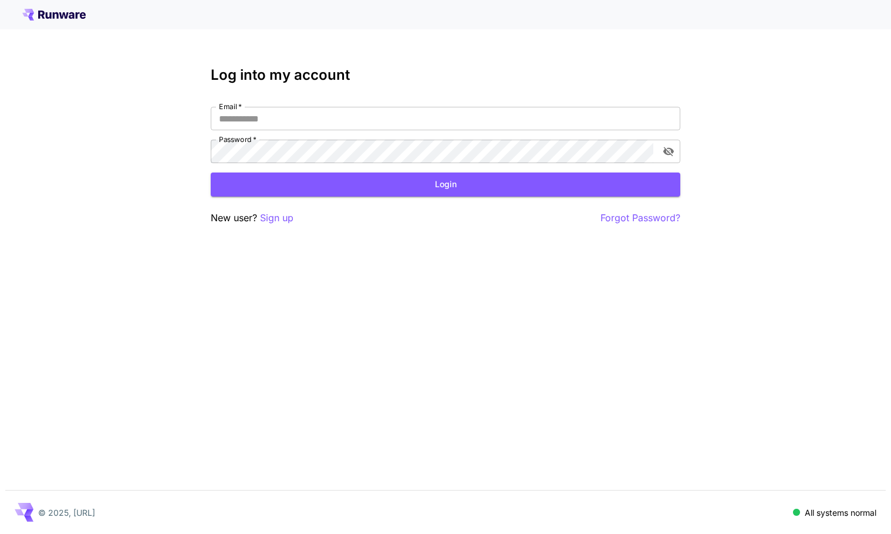 The height and width of the screenshot is (534, 891). I want to click on h3: Log into my account, so click(445, 75).